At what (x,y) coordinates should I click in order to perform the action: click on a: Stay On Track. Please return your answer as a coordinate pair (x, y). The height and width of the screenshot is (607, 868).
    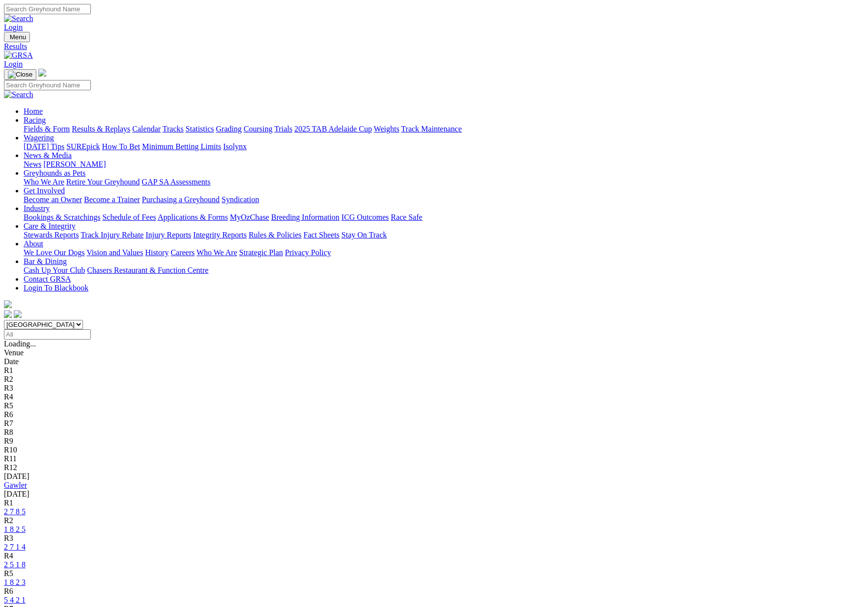
    Looking at the image, I should click on (364, 235).